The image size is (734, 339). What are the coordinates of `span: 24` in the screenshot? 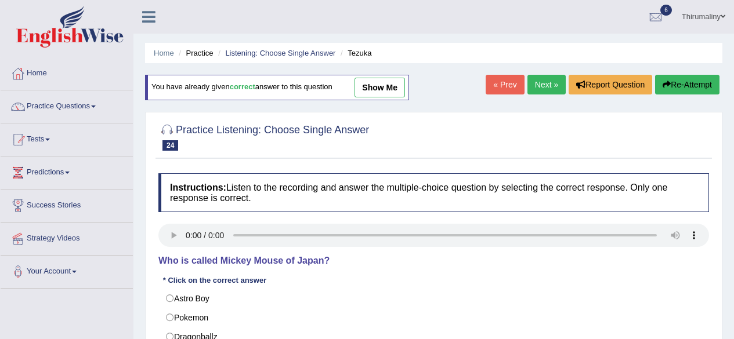 It's located at (170, 146).